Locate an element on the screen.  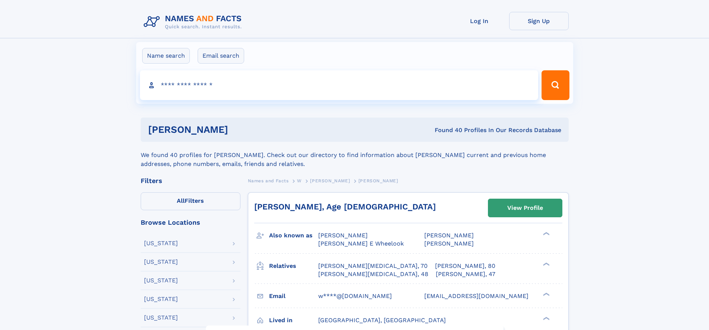
a: View Profile is located at coordinates (525, 208).